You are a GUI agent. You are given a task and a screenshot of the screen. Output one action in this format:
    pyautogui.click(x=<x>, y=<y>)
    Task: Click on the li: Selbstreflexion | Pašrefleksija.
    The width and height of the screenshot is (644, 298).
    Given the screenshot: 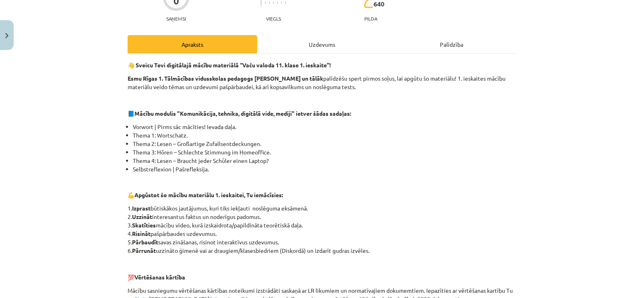 What is the action you would take?
    pyautogui.click(x=325, y=168)
    